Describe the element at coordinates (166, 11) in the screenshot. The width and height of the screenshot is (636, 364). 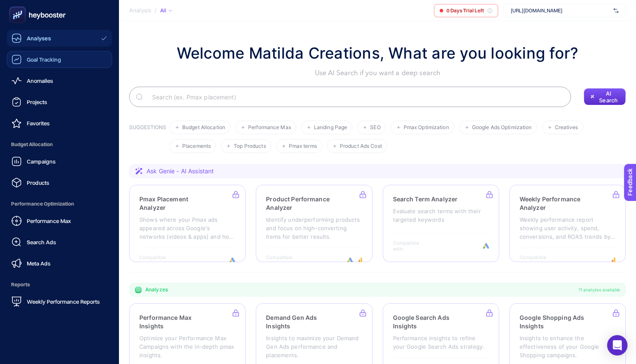
I see `div: All` at that location.